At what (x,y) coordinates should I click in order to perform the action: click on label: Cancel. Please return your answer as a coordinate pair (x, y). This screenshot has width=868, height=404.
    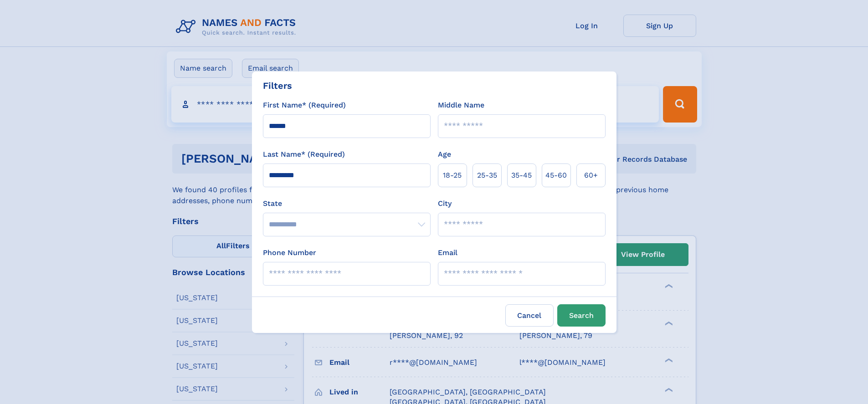
    Looking at the image, I should click on (530, 315).